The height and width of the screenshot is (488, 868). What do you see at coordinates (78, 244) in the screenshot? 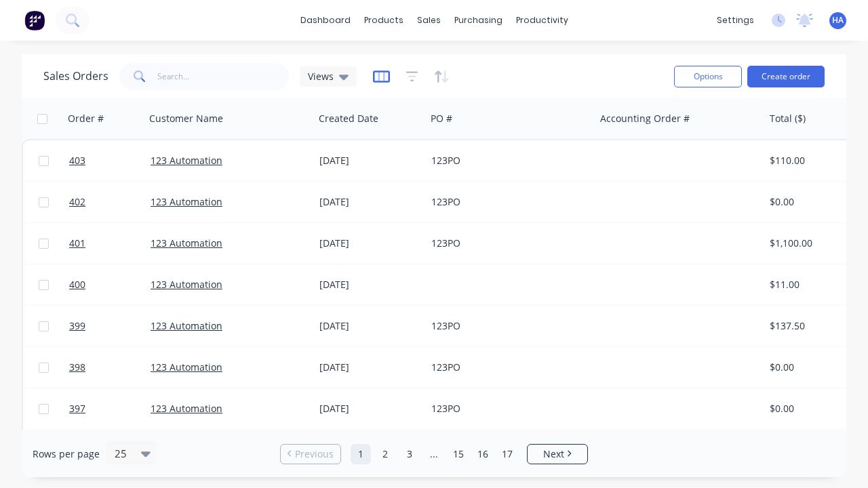
I see `span: 401` at bounding box center [78, 244].